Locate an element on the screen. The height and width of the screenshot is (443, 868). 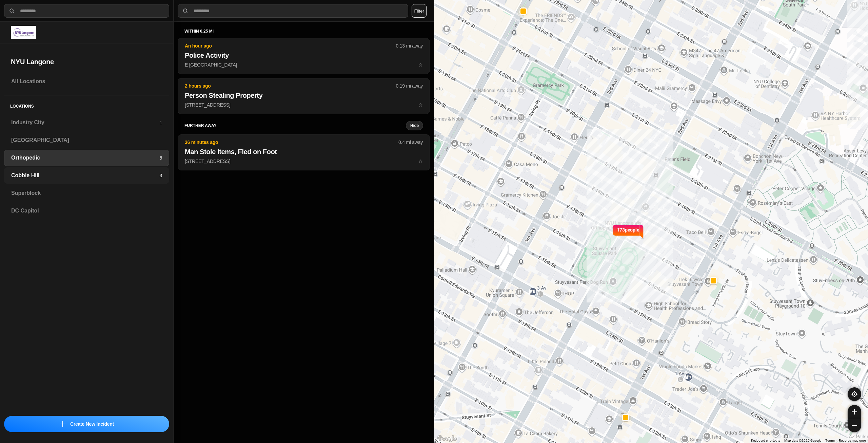
p: Create New Incident is located at coordinates (92, 424).